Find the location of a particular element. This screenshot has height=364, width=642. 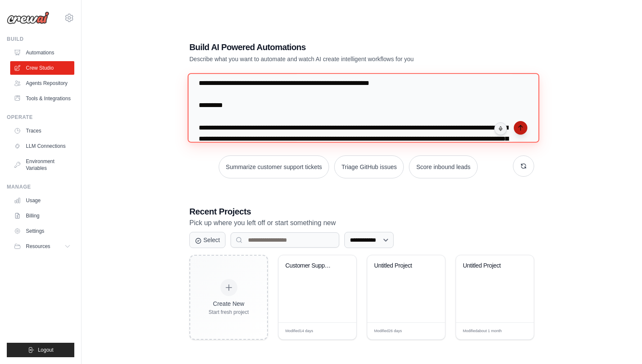

img: Logo is located at coordinates (28, 18).